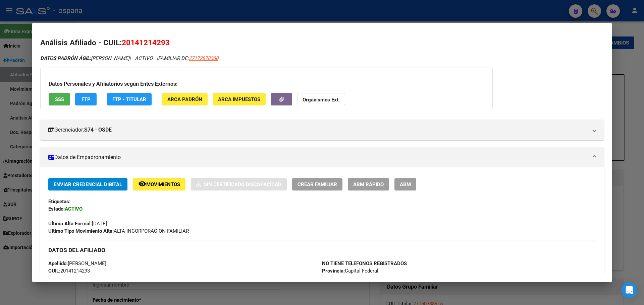  What do you see at coordinates (58, 263) in the screenshot?
I see `strong: Apellido:` at bounding box center [58, 263].